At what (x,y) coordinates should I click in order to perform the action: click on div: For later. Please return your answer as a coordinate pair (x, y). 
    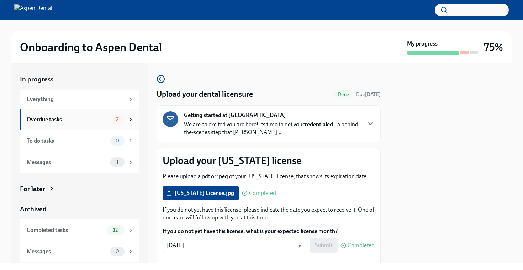
    Looking at the image, I should click on (32, 189).